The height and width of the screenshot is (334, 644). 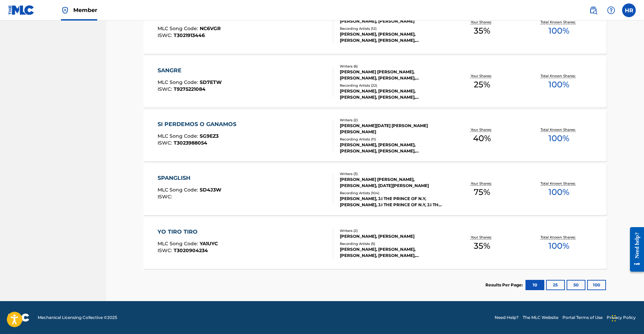 What do you see at coordinates (209, 136) in the screenshot?
I see `span: SG9EZ3` at bounding box center [209, 136].